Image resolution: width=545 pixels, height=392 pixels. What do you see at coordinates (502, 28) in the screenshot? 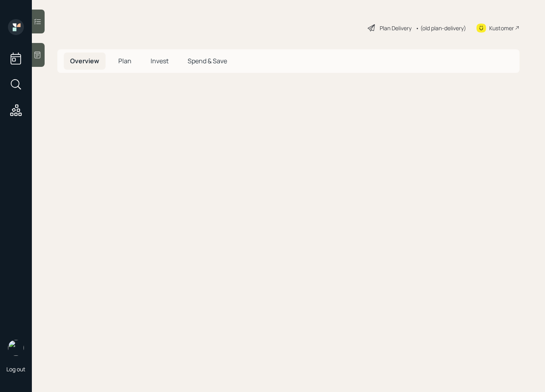
I see `div: Kustomer` at bounding box center [502, 28].